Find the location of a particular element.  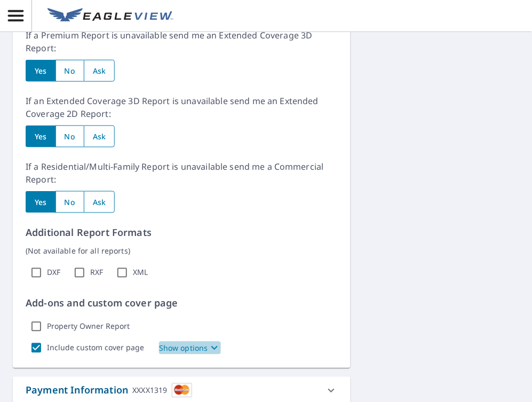

p: Add-ons and custom cover page is located at coordinates (181, 303).